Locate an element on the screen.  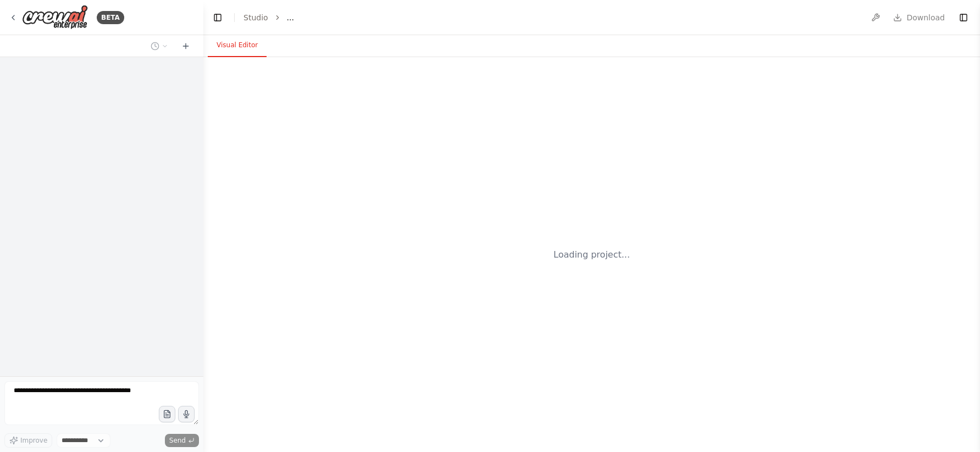
div: BETA is located at coordinates (110, 17).